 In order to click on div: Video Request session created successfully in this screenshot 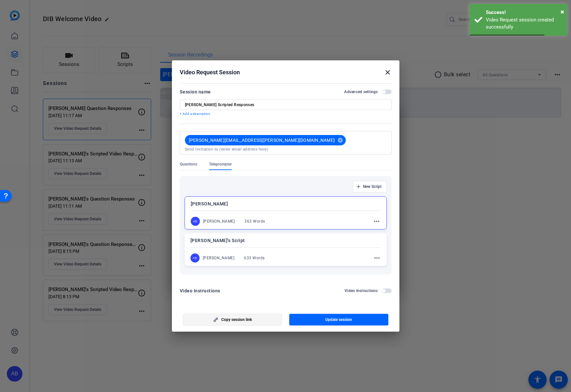, I will do `click(524, 23)`.